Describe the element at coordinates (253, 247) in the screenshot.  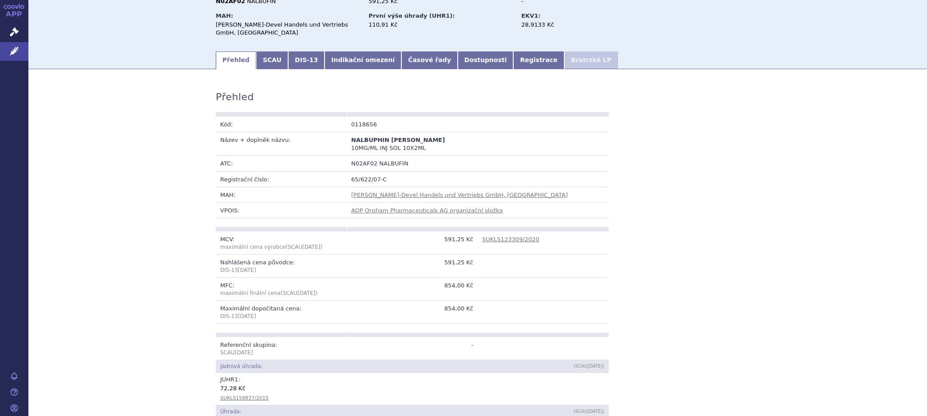
I see `span: maximální cena výrobce` at that location.